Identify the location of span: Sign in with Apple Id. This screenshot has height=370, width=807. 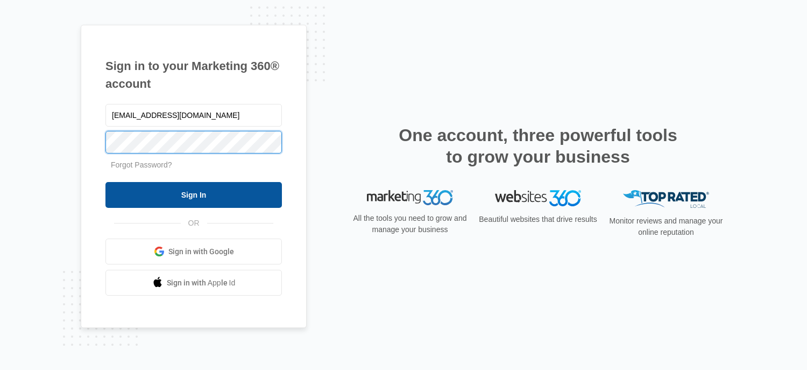
(201, 282).